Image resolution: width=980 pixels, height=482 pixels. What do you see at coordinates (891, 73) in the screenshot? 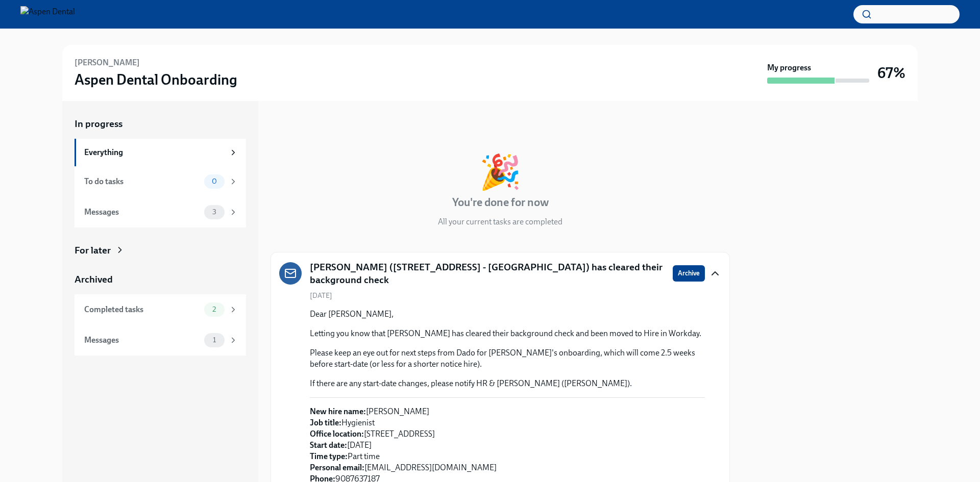
I see `h3: 67%` at bounding box center [891, 73].